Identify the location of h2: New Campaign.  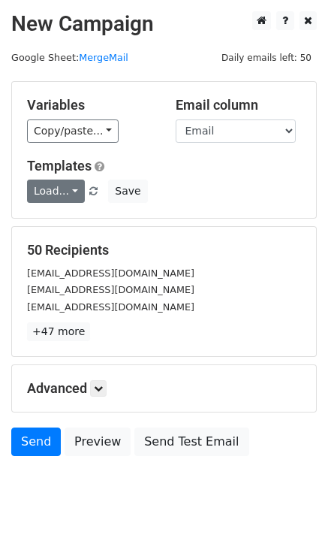
(164, 24).